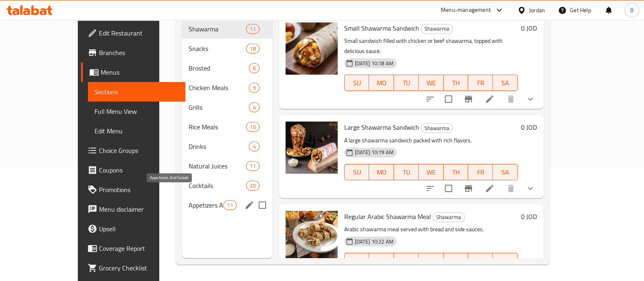  What do you see at coordinates (227, 127) in the screenshot?
I see `div: Rice Meals10` at bounding box center [227, 127].